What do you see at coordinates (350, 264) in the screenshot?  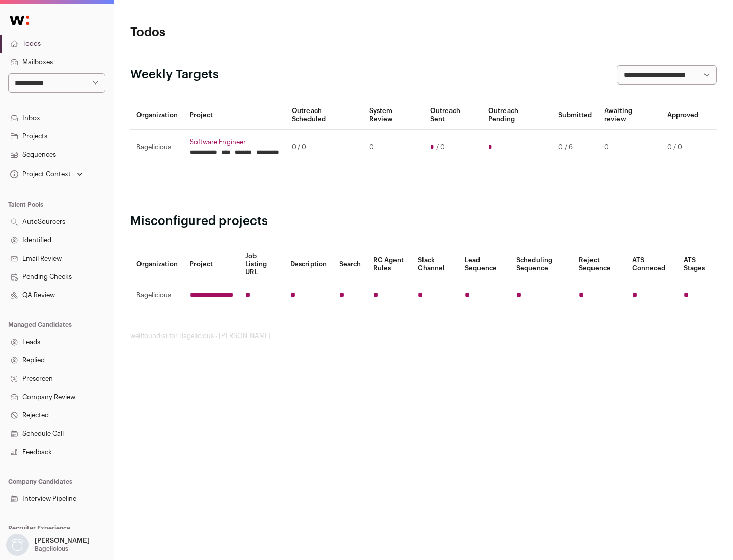 I see `th: Search` at bounding box center [350, 264].